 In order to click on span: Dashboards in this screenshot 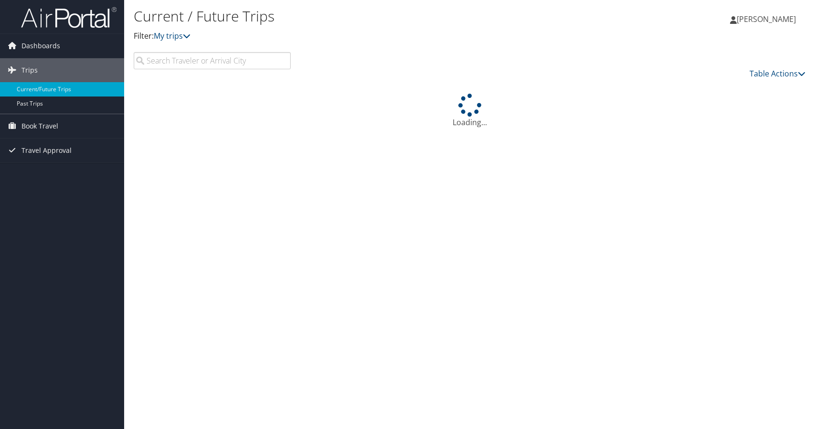, I will do `click(41, 46)`.